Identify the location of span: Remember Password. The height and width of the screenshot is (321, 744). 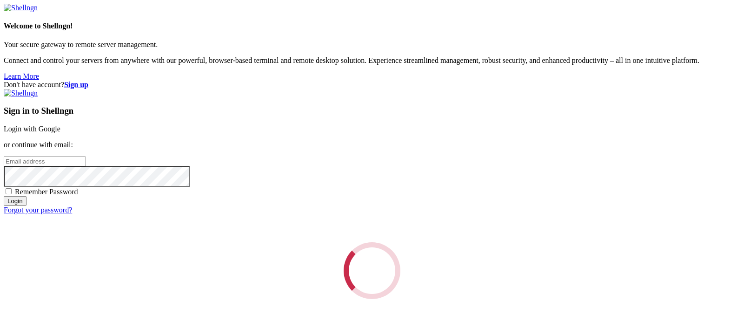
(47, 191).